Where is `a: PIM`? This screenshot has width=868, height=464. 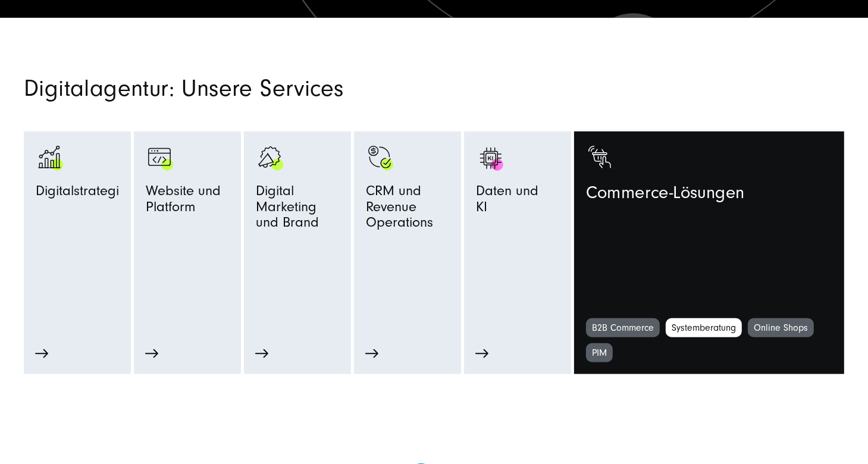
a: PIM is located at coordinates (600, 353).